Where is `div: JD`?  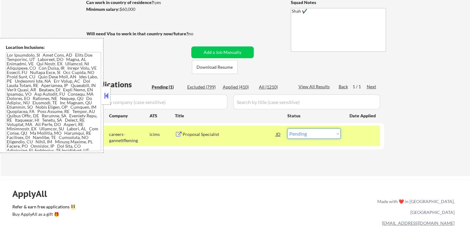 div: JD is located at coordinates (279, 134).